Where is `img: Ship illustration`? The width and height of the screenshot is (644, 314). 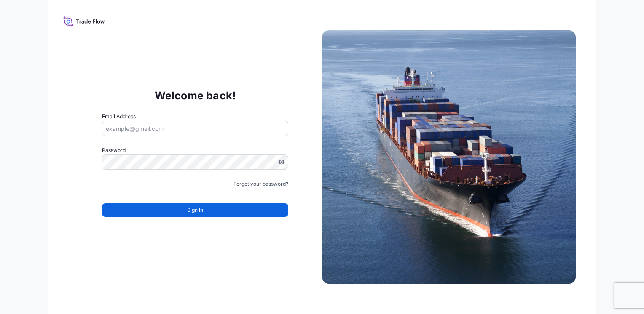
img: Ship illustration is located at coordinates (449, 157).